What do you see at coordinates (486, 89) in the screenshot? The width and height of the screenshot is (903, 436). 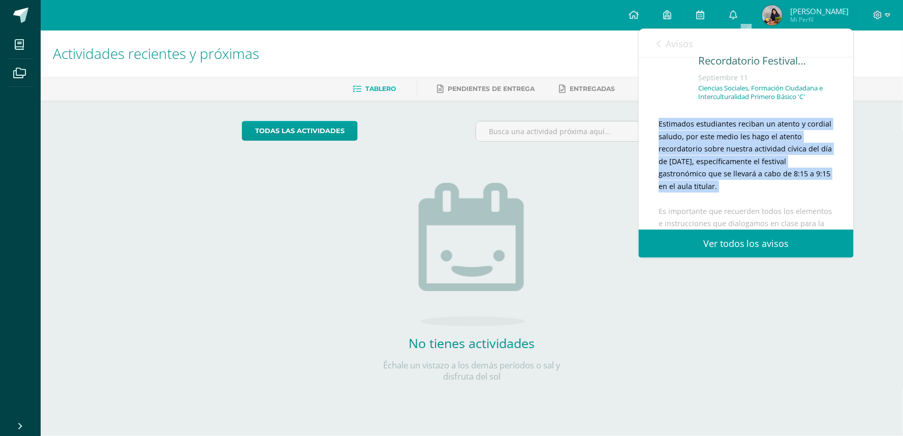 I see `a: Pendientes de entrega` at bounding box center [486, 89].